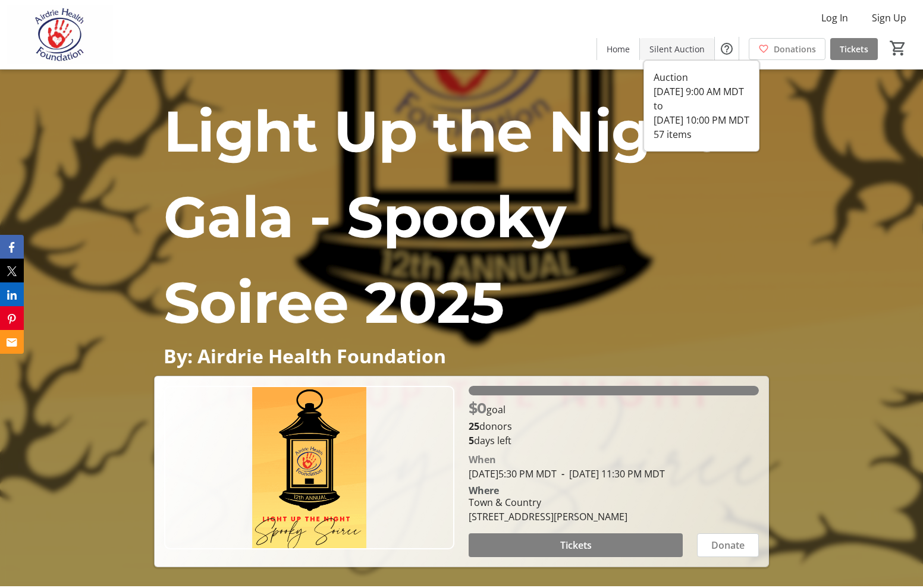 The width and height of the screenshot is (923, 588). What do you see at coordinates (618, 48) in the screenshot?
I see `a: Home` at bounding box center [618, 48].